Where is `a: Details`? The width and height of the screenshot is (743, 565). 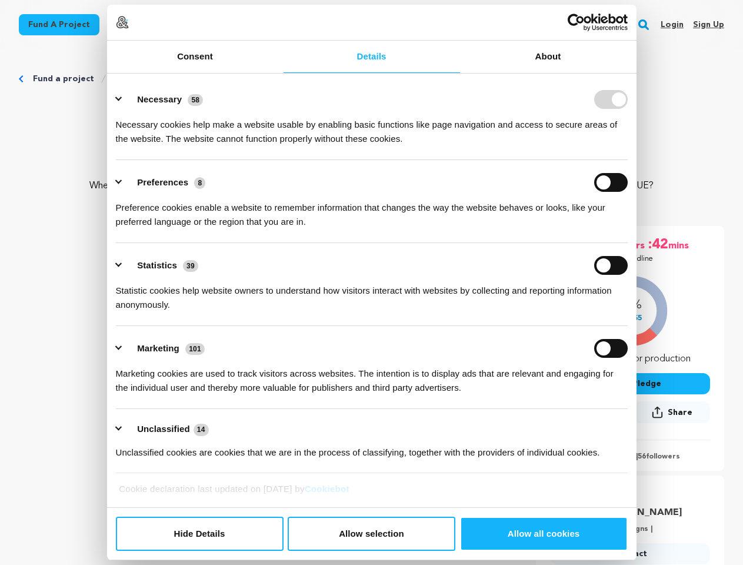 a: Details is located at coordinates (372, 56).